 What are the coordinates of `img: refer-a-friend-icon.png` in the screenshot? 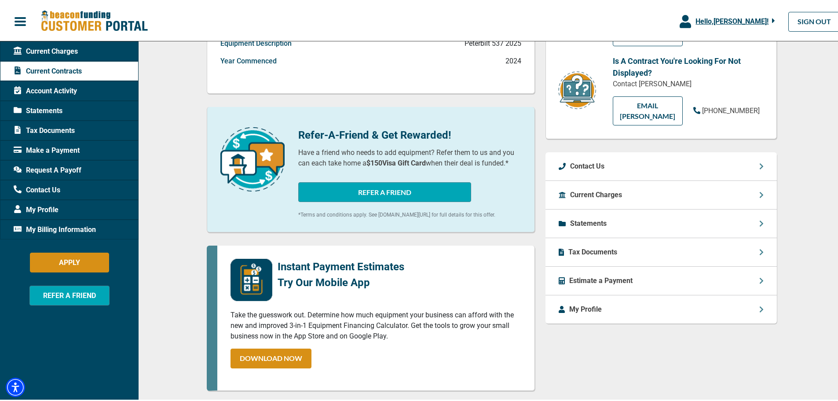 It's located at (253, 158).